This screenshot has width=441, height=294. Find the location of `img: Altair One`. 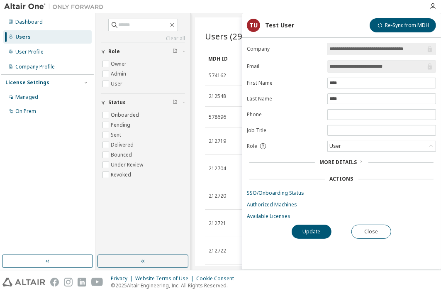

img: Altair One is located at coordinates (56, 7).